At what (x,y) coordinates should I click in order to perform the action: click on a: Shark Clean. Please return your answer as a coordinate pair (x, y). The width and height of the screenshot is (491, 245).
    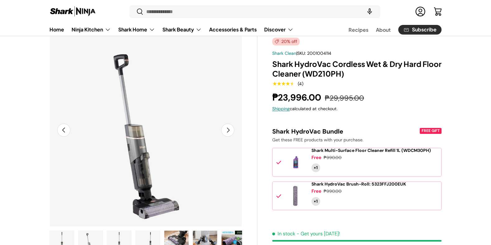
    Looking at the image, I should click on (284, 53).